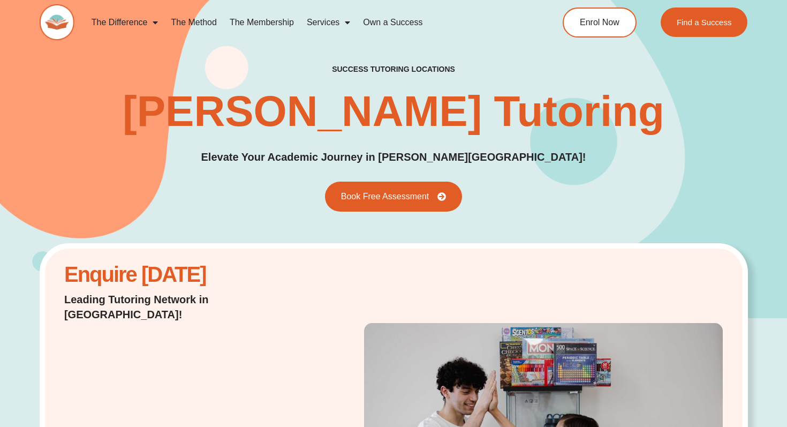  Describe the element at coordinates (600, 22) in the screenshot. I see `span: Enrol Now` at that location.